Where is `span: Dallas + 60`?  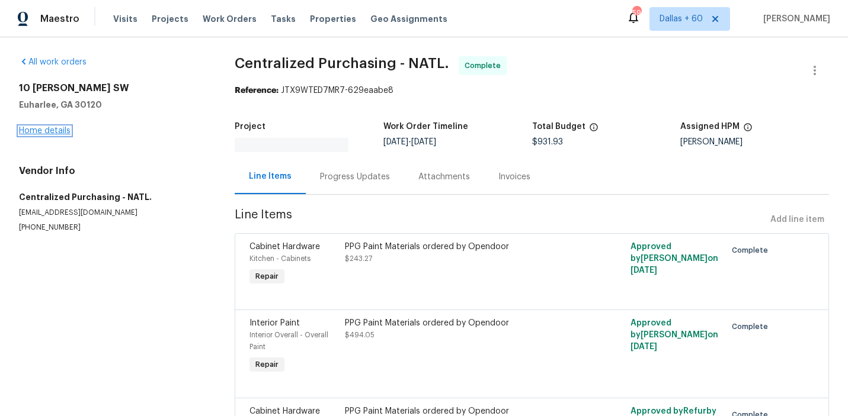
span: Dallas + 60 is located at coordinates (681, 19).